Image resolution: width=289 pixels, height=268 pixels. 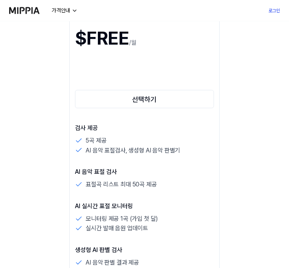 What do you see at coordinates (96, 141) in the screenshot?
I see `p: 5곡 제공` at bounding box center [96, 141].